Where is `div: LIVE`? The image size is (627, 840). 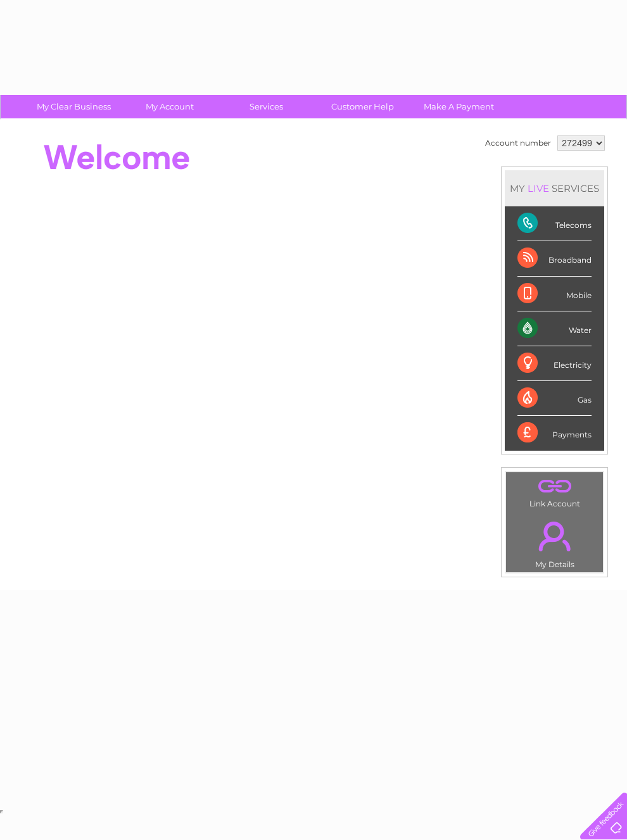
div: LIVE is located at coordinates (538, 188).